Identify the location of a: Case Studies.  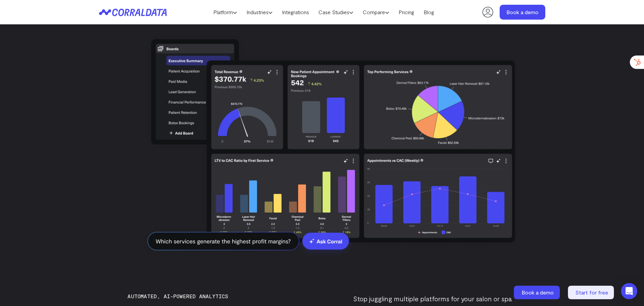
(335, 13).